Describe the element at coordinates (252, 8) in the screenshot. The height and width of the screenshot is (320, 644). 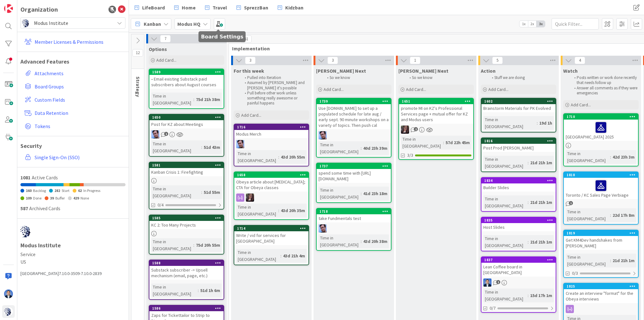
I see `a: SprezzBan` at that location.